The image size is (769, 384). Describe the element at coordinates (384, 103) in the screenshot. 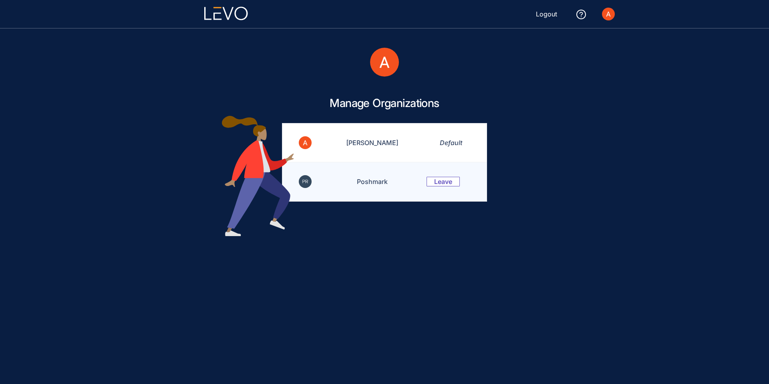

I see `h3: Manage Organizations` at that location.